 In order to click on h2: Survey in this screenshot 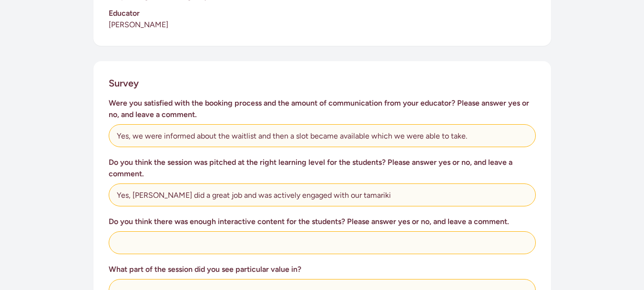, I will do `click(123, 83)`.